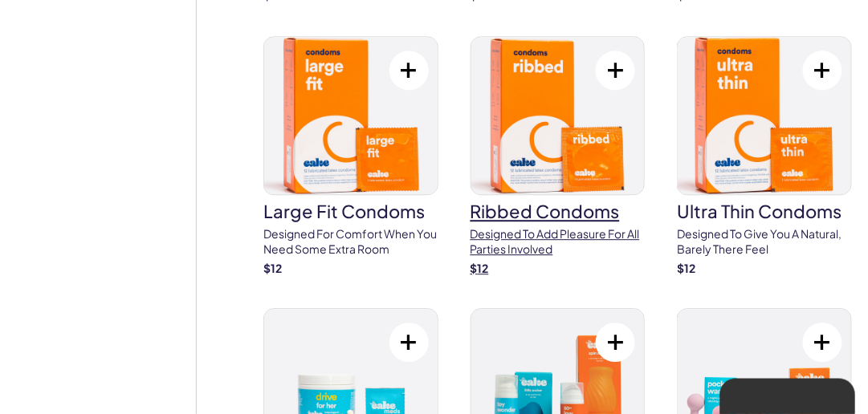 This screenshot has width=868, height=414. What do you see at coordinates (558, 242) in the screenshot?
I see `p: Designed to add pleasure for all parties involved` at bounding box center [558, 242].